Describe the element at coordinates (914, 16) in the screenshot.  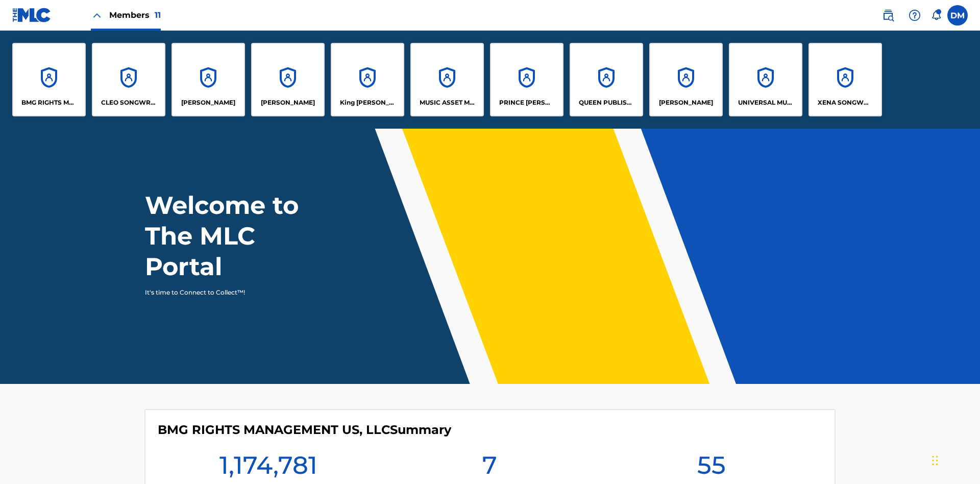
I see `div: Help` at that location.